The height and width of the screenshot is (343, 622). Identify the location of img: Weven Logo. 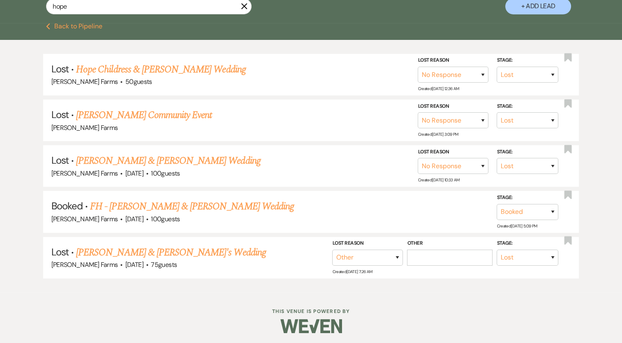
(311, 326).